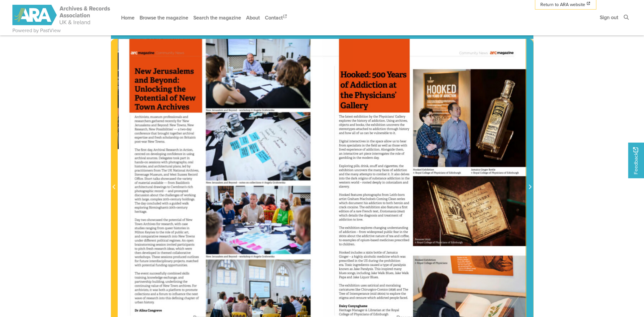 The height and width of the screenshot is (317, 644). What do you see at coordinates (128, 18) in the screenshot?
I see `a: Home` at bounding box center [128, 18].